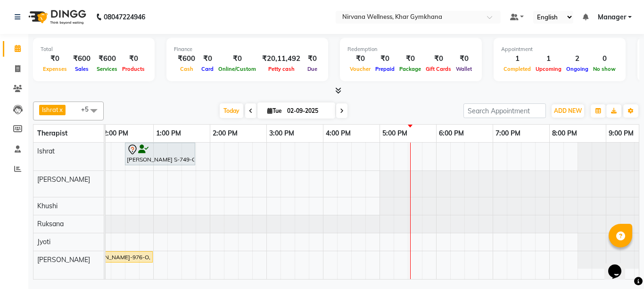 Image resolution: width=644 pixels, height=289 pixels. What do you see at coordinates (94, 49) in the screenshot?
I see `div: Total` at bounding box center [94, 49].